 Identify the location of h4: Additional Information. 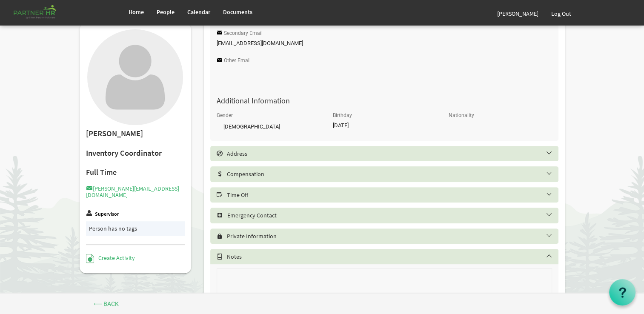
(384, 101).